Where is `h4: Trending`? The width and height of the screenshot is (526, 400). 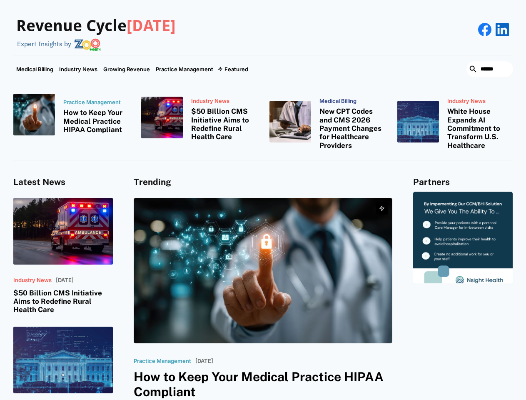
h4: Trending is located at coordinates (263, 182).